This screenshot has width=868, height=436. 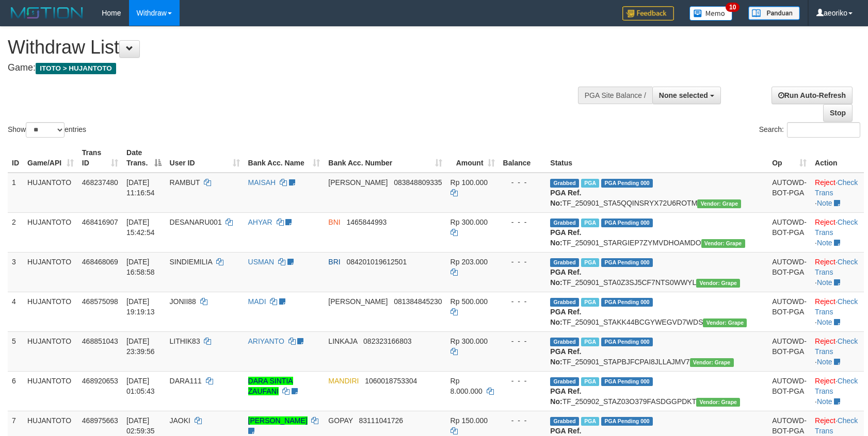 I want to click on span: Rp 8.000.000, so click(x=467, y=386).